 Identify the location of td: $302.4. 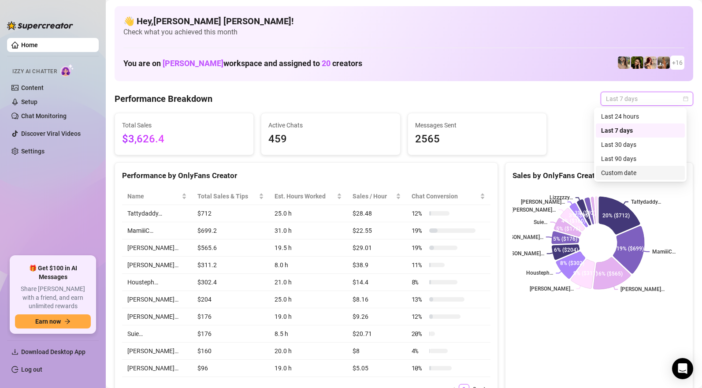
(231, 282).